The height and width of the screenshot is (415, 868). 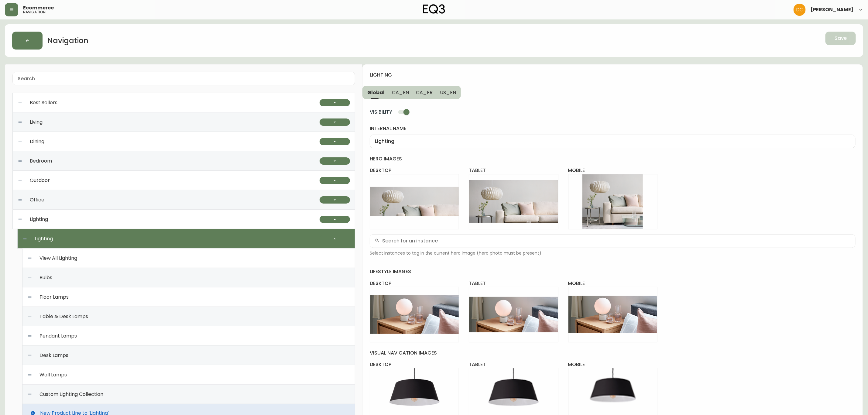 I want to click on span: Office, so click(x=37, y=200).